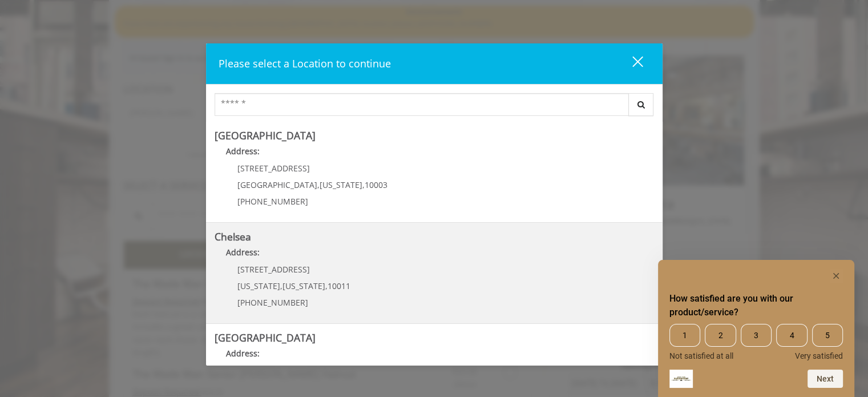  Describe the element at coordinates (434, 107) in the screenshot. I see `div: Center Select` at that location.